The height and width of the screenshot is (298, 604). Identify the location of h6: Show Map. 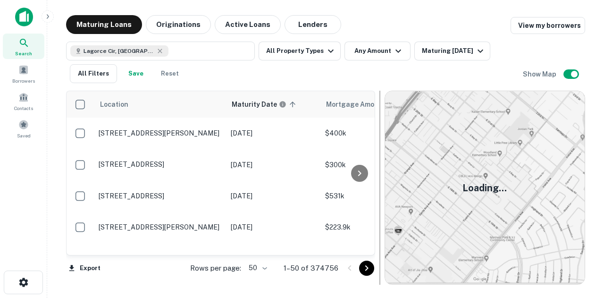
(540, 74).